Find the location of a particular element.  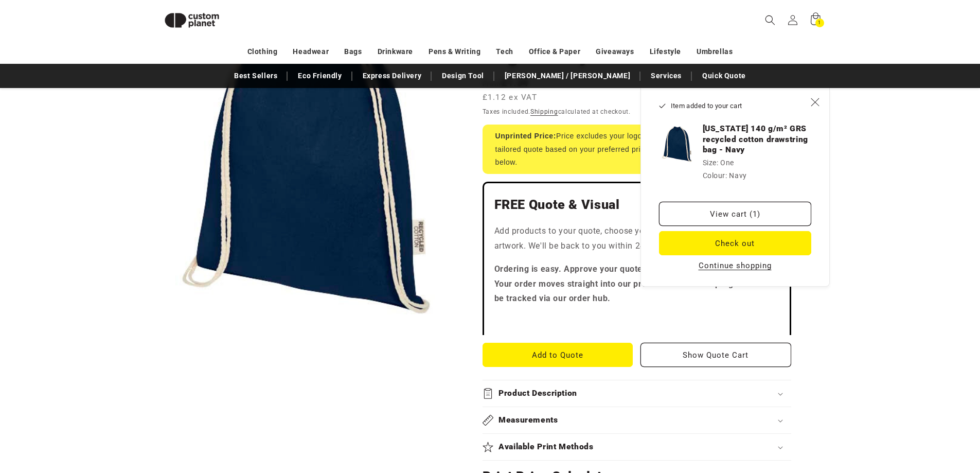

strong: Ordering is easy. Approve your quote and visual online then tap to pay. Your order moves straight... is located at coordinates (636, 283).